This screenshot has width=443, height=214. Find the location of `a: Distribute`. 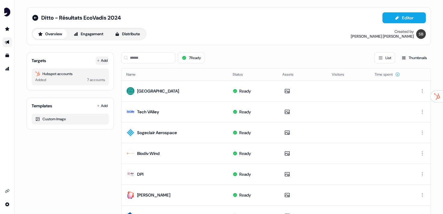

a: Distribute is located at coordinates (127, 34).